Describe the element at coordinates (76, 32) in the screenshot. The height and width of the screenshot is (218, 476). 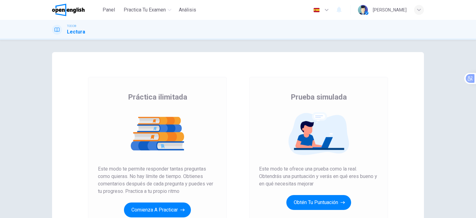
I see `h1: Lectura` at that location.